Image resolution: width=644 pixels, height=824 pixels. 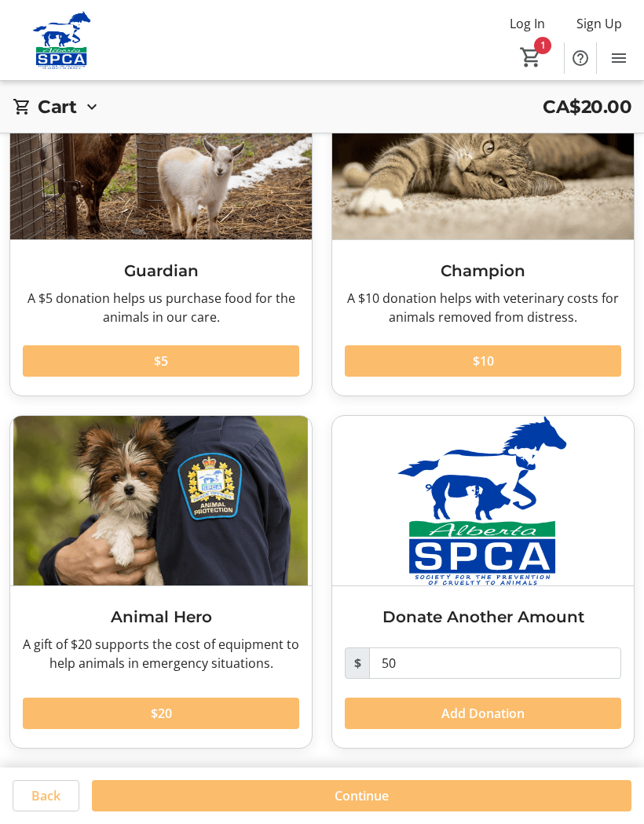 What do you see at coordinates (161, 361) in the screenshot?
I see `button: $5` at bounding box center [161, 361].